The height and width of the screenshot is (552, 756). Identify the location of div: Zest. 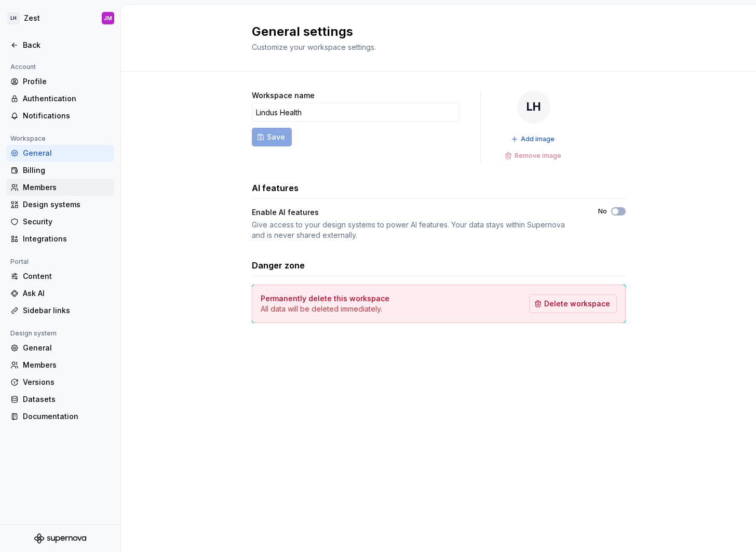
(32, 18).